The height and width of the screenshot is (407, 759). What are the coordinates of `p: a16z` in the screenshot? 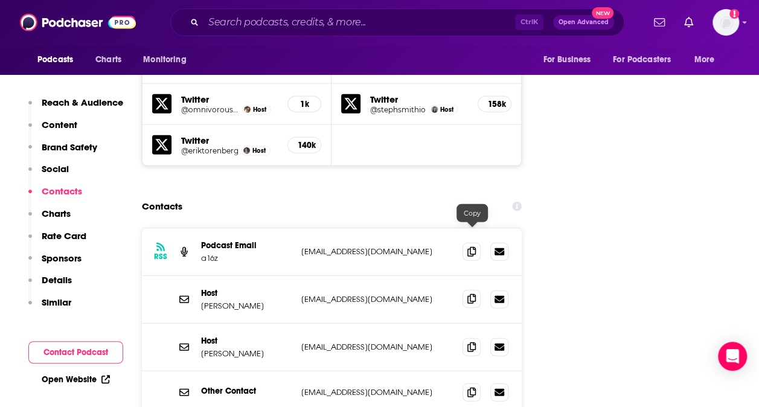 It's located at (246, 258).